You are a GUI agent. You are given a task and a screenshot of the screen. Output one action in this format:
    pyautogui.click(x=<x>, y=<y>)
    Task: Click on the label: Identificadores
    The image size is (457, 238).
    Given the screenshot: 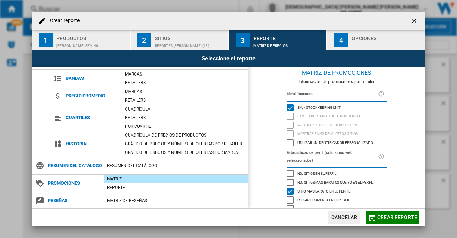 What is the action you would take?
    pyautogui.click(x=333, y=94)
    